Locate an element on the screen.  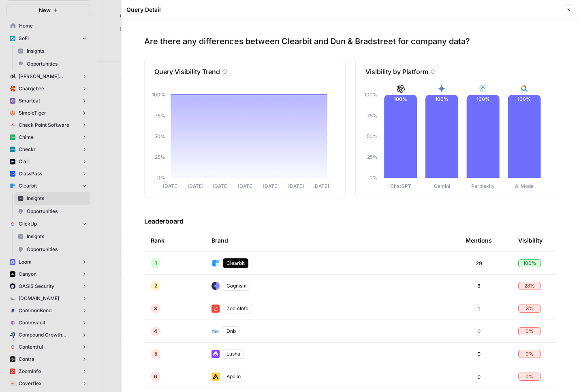
h3: Leaderboard is located at coordinates (350, 222).